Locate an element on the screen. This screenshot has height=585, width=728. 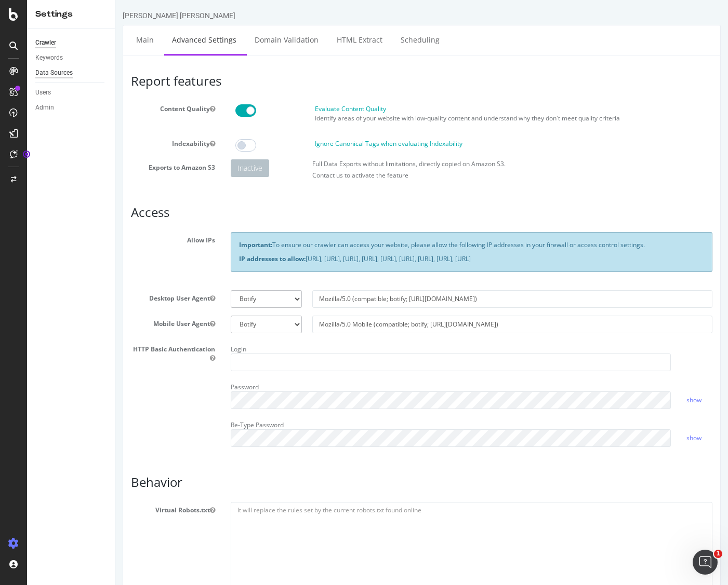
div: Settings is located at coordinates (70, 14).